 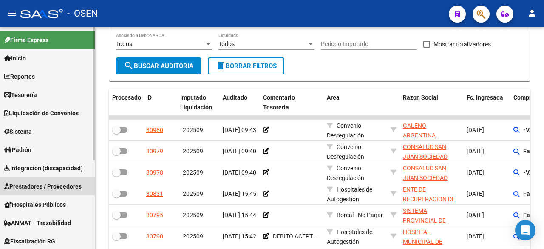 I want to click on span: Auditado, so click(x=235, y=97).